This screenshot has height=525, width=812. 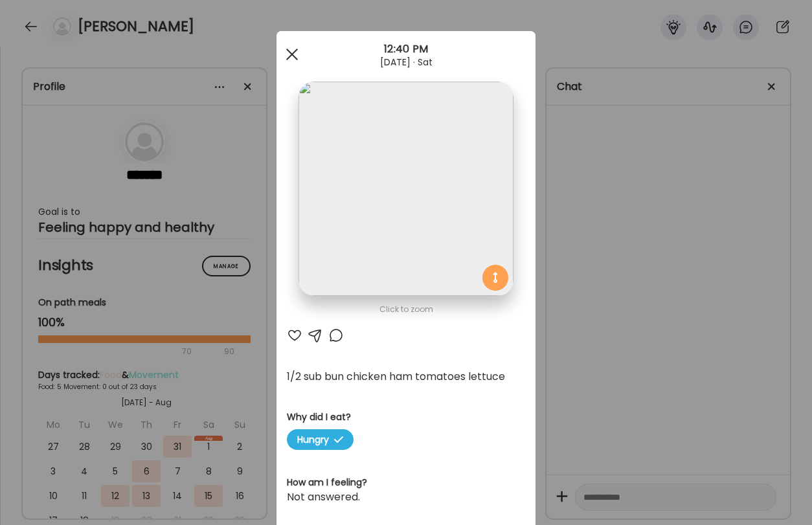 What do you see at coordinates (406, 482) in the screenshot?
I see `h3: How am I feeling?` at bounding box center [406, 482].